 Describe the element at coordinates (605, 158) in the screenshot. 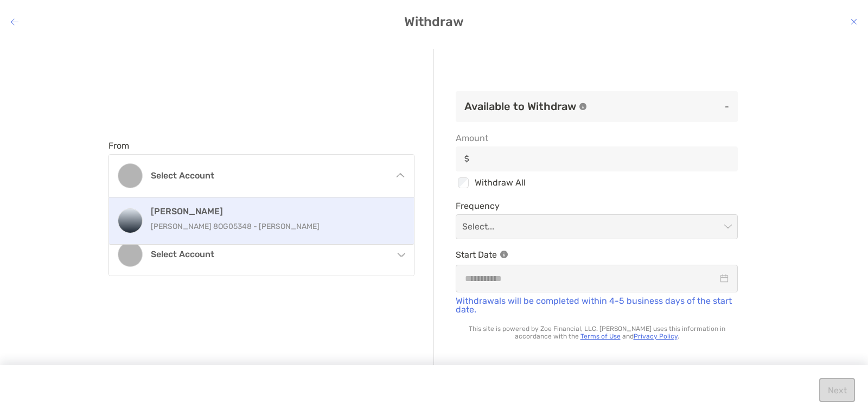

I see `input: Amountinput icon` at that location.